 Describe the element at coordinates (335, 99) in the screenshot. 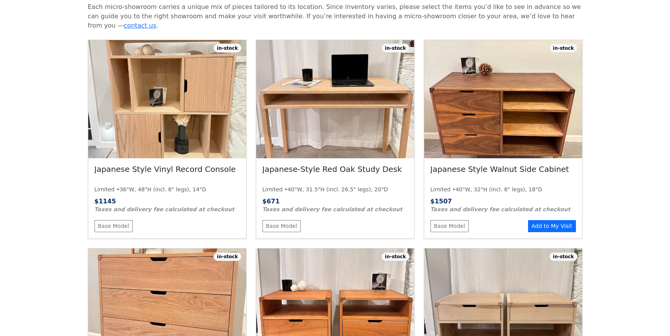

I see `img: Japanese-style Red Oak Study Desk` at that location.